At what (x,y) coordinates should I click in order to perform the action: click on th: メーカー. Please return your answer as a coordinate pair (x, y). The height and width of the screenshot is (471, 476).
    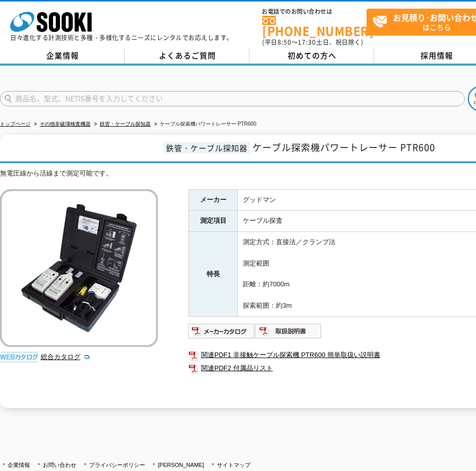
    Looking at the image, I should click on (214, 200).